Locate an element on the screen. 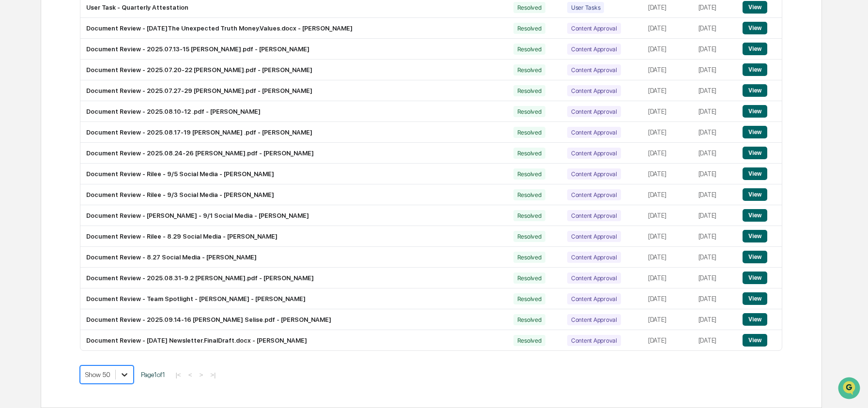 The image size is (868, 408). p: How can we help? is located at coordinates (93, 28).